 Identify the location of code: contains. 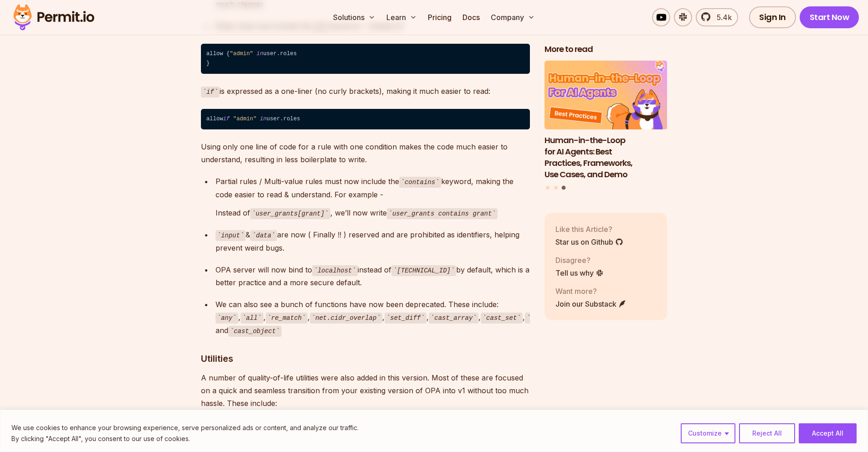
(420, 182).